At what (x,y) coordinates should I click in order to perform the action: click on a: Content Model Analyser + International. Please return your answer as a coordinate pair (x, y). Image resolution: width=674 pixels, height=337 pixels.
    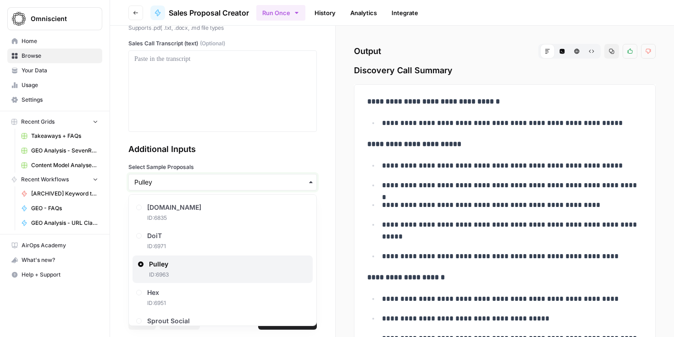
    Looking at the image, I should click on (60, 165).